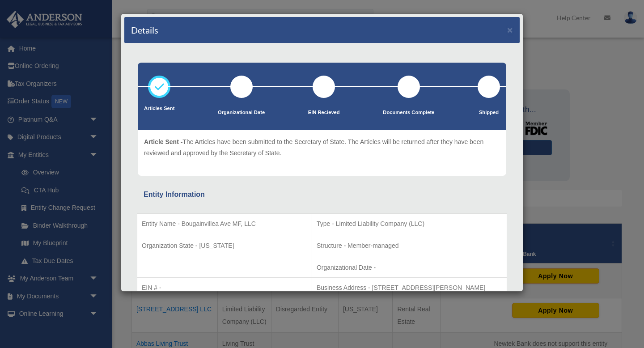 The width and height of the screenshot is (644, 348). Describe the element at coordinates (409, 246) in the screenshot. I see `p: Structure - Member-managed` at that location.